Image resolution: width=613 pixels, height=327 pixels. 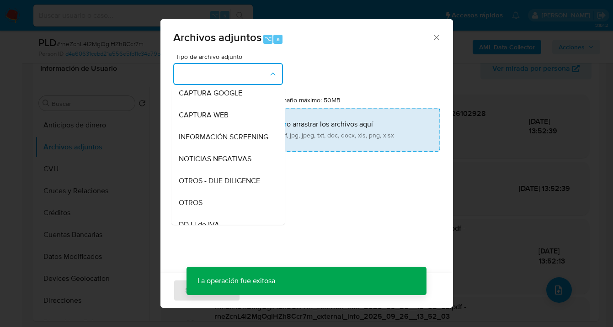 What do you see at coordinates (270, 291) in the screenshot?
I see `span: Cancelar` at bounding box center [270, 291].